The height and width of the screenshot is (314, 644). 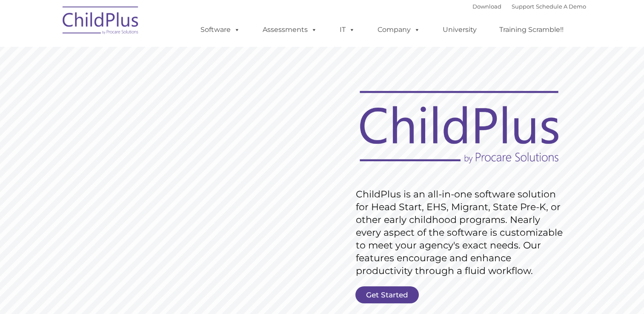 What do you see at coordinates (461, 233) in the screenshot?
I see `rs-layer: ChildPlus is an all-in-one software solution for Head Start, EHS, Migrant, State Pre-K, or other ...` at bounding box center [461, 233].